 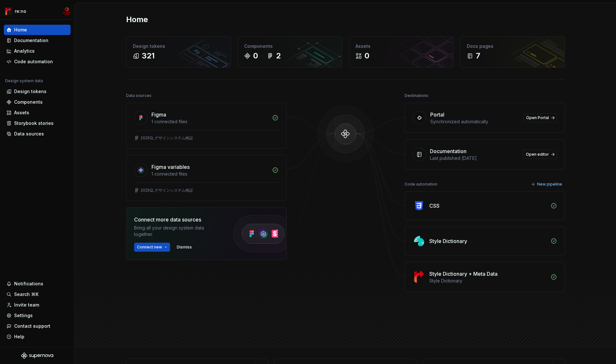 What do you see at coordinates (38, 102) in the screenshot?
I see `a: Components` at bounding box center [38, 102].